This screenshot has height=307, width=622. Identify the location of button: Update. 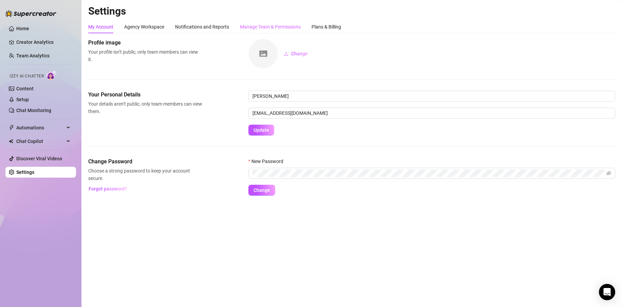
(261, 130).